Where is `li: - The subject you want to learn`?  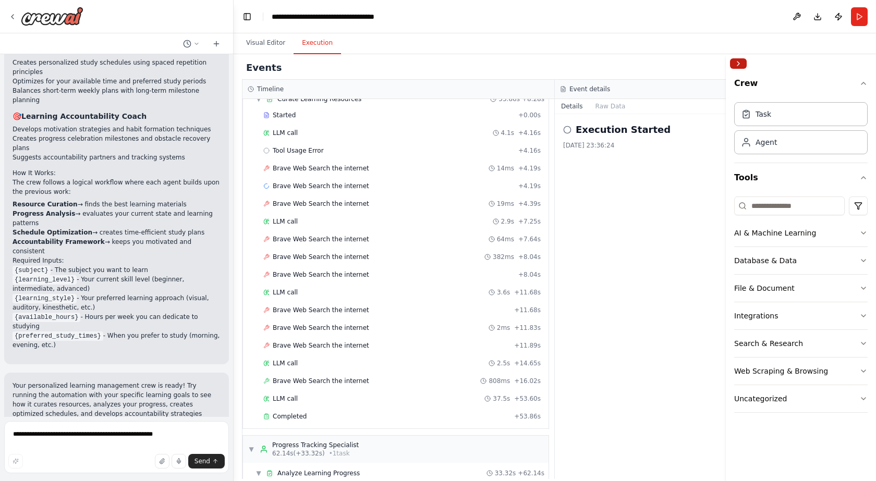
li: - The subject you want to learn is located at coordinates (116, 270).